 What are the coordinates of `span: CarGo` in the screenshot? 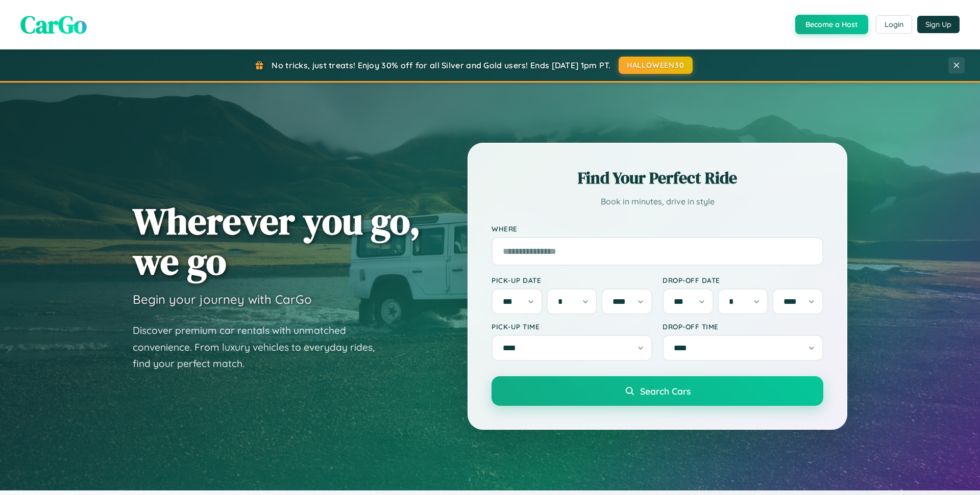 It's located at (54, 25).